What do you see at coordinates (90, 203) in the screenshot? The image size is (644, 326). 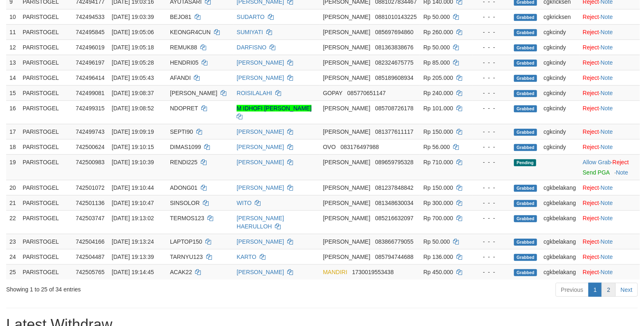 I see `span: 742501136` at bounding box center [90, 203].